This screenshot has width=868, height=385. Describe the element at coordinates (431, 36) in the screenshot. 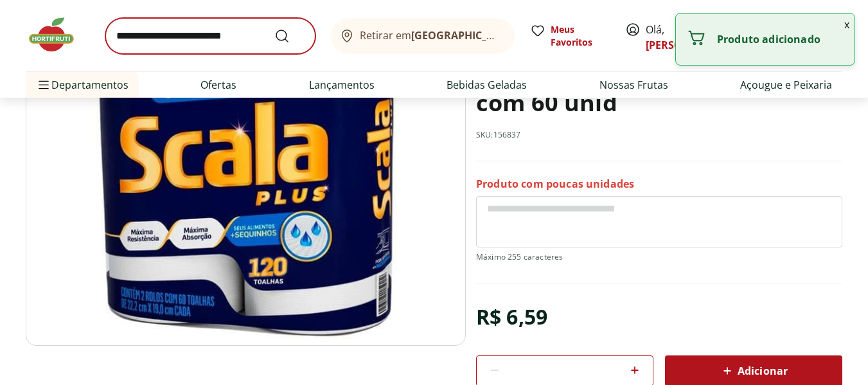

I see `span: Retirar em` at that location.